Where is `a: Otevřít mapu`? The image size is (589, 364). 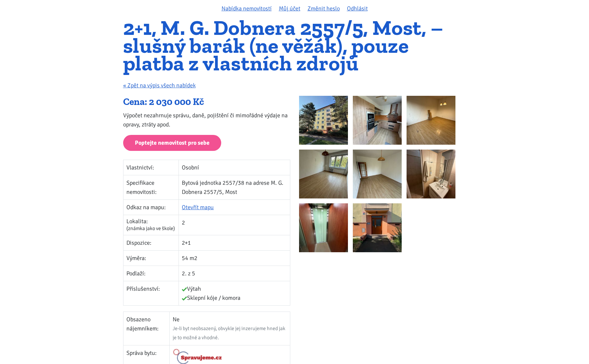 a: Otevřít mapu is located at coordinates (198, 207).